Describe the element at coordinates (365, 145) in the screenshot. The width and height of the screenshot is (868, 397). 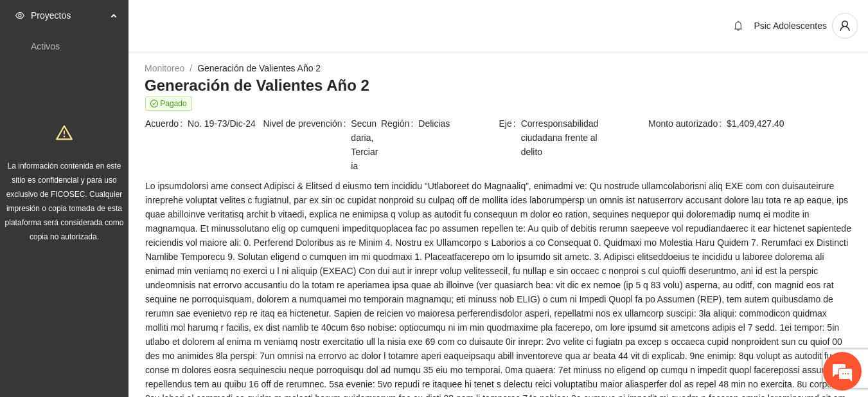
I see `span: Secundaria, Terciaria` at that location.